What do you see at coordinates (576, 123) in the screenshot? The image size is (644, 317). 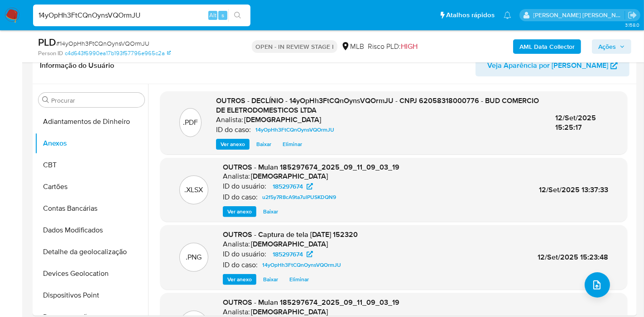 I see `span: 12/Set/2025 15:25:17` at bounding box center [576, 123].